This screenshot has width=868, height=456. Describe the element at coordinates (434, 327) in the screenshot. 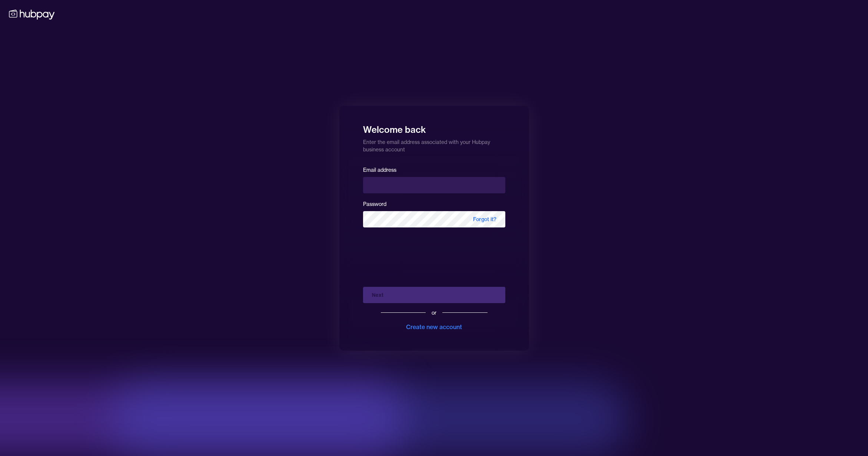

I see `div: Create new account` at that location.